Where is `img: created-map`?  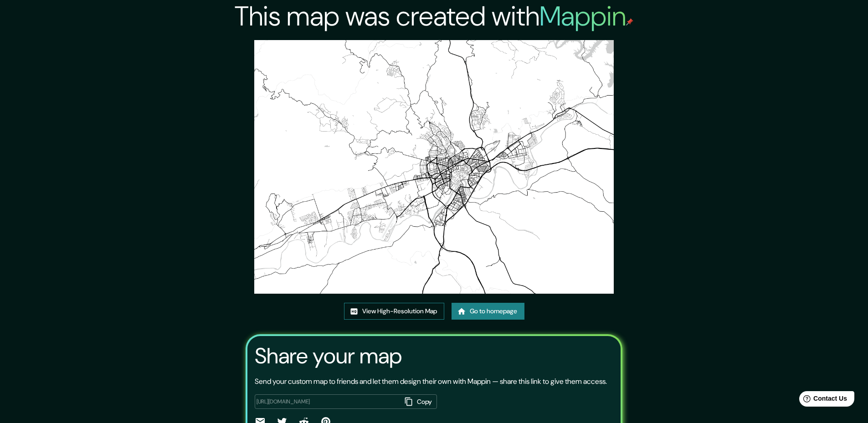
img: created-map is located at coordinates (434, 166).